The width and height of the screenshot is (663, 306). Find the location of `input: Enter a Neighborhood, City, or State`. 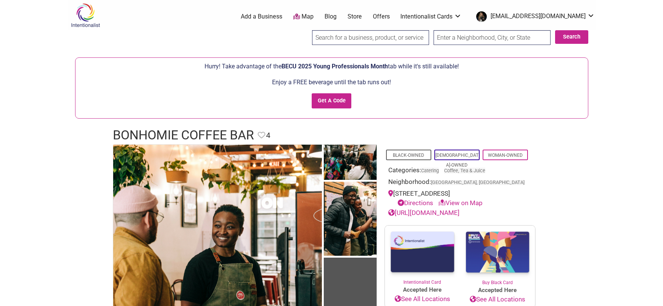

input: Enter a Neighborhood, City, or State is located at coordinates (492, 37).